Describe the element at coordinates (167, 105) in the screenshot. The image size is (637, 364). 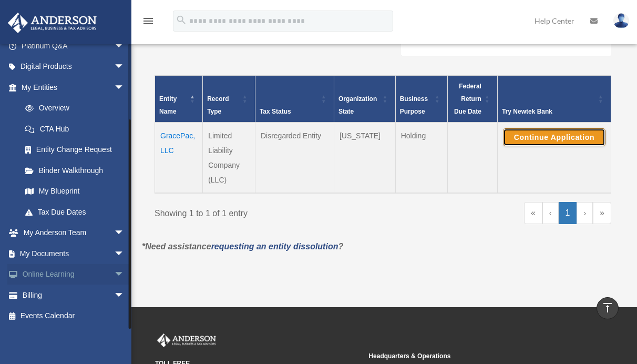
I see `span: Entity Name` at that location.